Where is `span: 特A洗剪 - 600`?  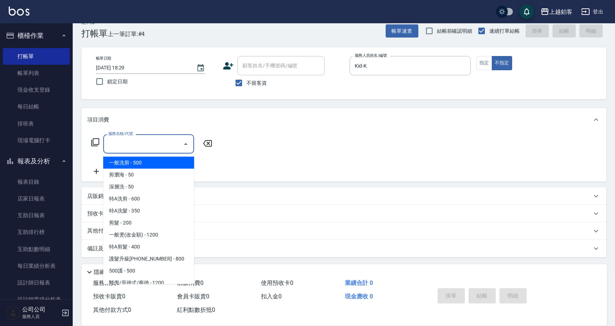
span: 特A洗剪 - 600 is located at coordinates (149, 198).